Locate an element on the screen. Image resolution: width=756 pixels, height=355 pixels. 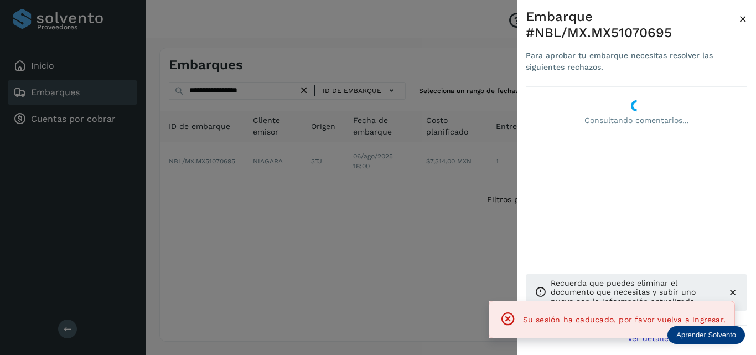
button: Close is located at coordinates (742, 19).